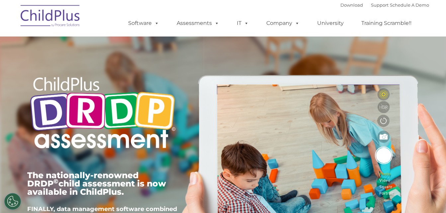 The height and width of the screenshot is (213, 446). I want to click on a: IT, so click(243, 23).